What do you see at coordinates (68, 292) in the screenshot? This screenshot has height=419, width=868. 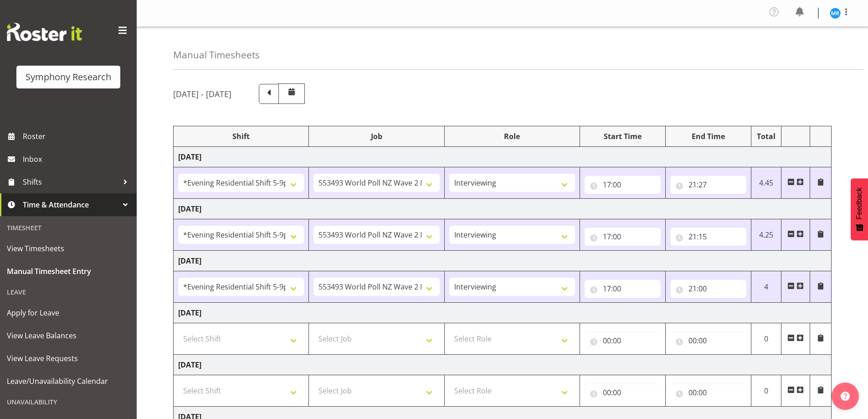 I see `div: Leave` at bounding box center [68, 292].